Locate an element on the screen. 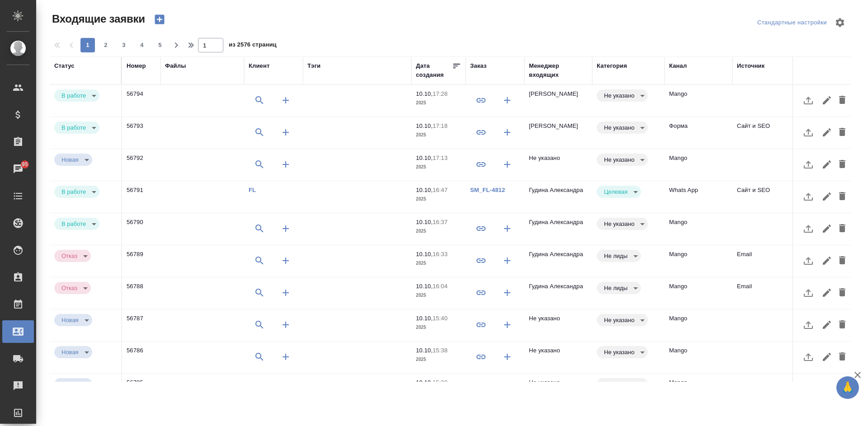  div: Это спам, фрилансеры, текущие клиенты и т.д. is located at coordinates (628, 288).